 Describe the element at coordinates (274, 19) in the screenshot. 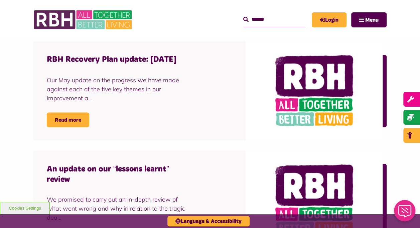

I see `input: Search` at that location.